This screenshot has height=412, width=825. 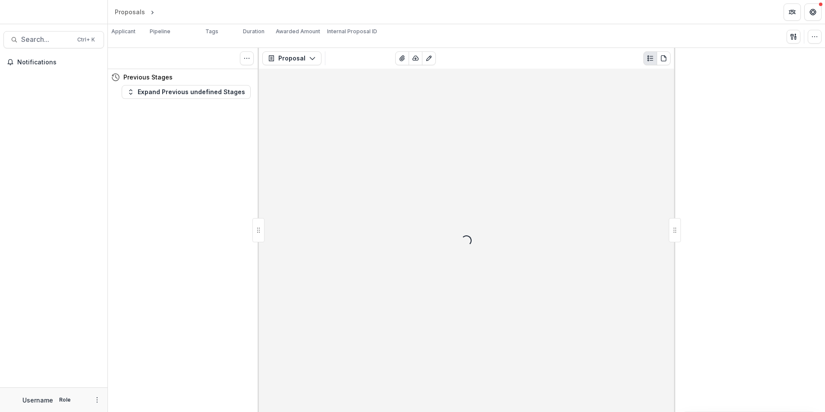 What do you see at coordinates (650, 58) in the screenshot?
I see `button: Plaintext view` at bounding box center [650, 58].